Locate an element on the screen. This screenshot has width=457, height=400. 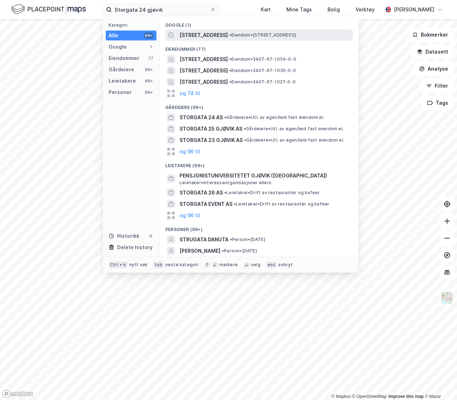
span: STRUGATA DANUTA is located at coordinates (204, 240).